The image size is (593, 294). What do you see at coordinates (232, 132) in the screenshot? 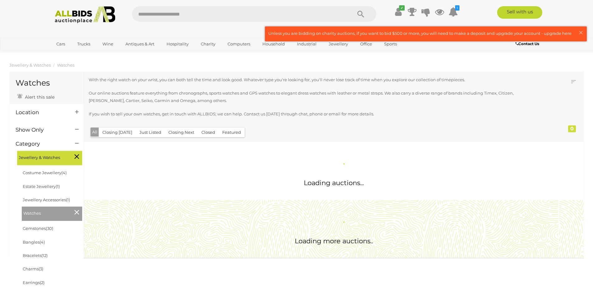
I see `button: Featured` at bounding box center [232, 132].